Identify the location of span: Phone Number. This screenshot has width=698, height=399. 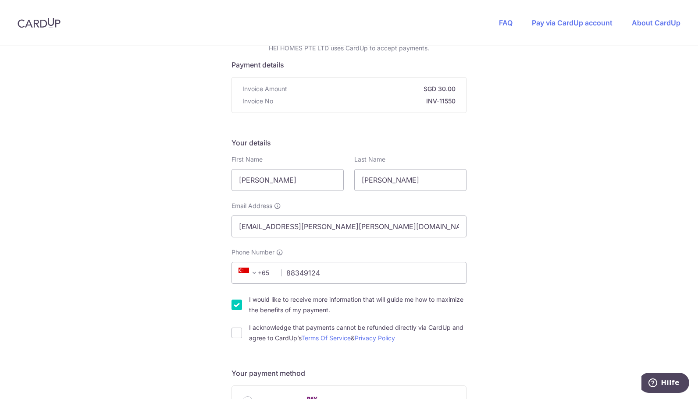
(253, 252).